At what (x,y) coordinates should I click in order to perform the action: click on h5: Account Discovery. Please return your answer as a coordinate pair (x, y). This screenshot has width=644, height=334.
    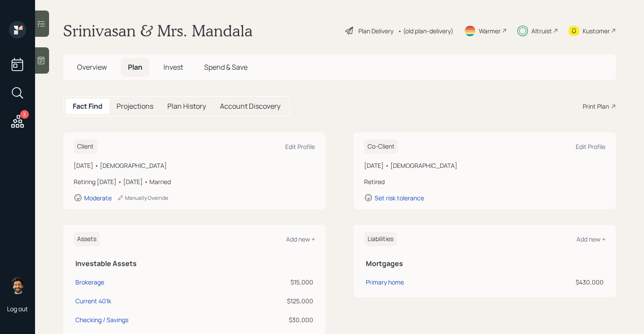
    Looking at the image, I should click on (250, 106).